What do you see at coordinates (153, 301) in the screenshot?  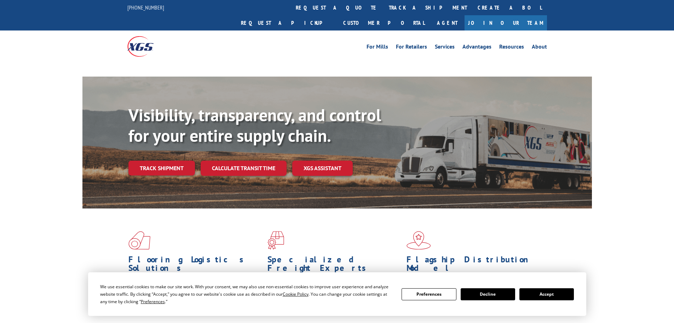 I see `span: Preferences` at bounding box center [153, 301].